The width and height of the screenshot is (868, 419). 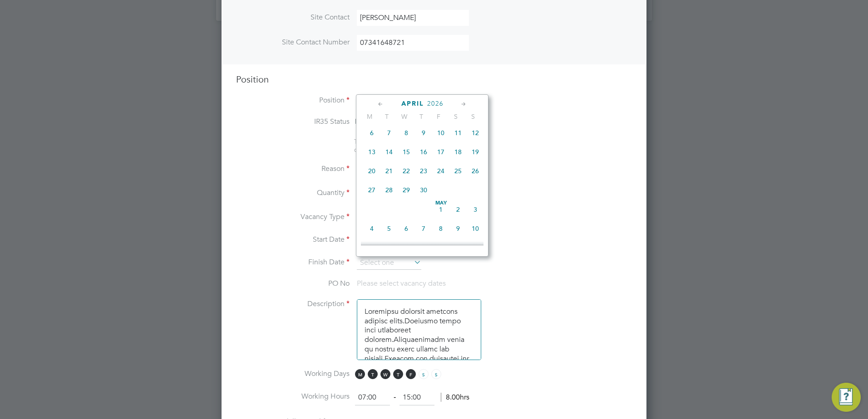 What do you see at coordinates (293, 193) in the screenshot?
I see `label: Quantity` at bounding box center [293, 193].